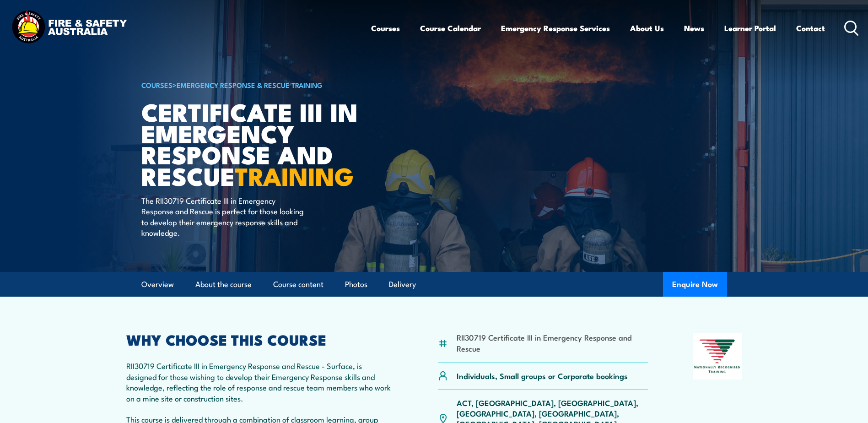 The width and height of the screenshot is (868, 423). Describe the element at coordinates (542, 376) in the screenshot. I see `p: Individuals, Small groups or Corporate bookings` at that location.